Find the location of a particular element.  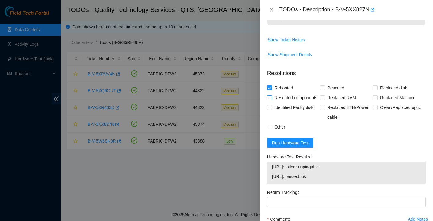

div: TODOs - Description - B-V-5XX827N is located at coordinates (353, 10).